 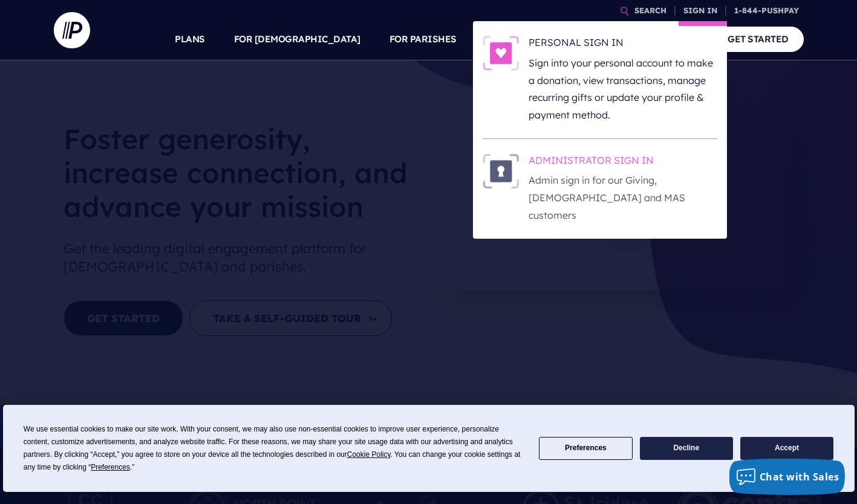 I want to click on div: We use essential cookies to make our site work. With your consent, we may also use non-essential ..., so click(x=274, y=449).